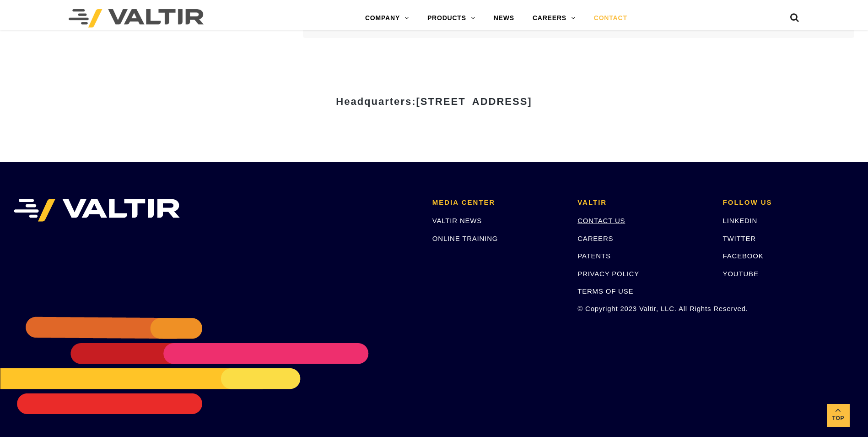 Image resolution: width=868 pixels, height=437 pixels. Describe the element at coordinates (498, 202) in the screenshot. I see `h2: MEDIA CENTER` at that location.